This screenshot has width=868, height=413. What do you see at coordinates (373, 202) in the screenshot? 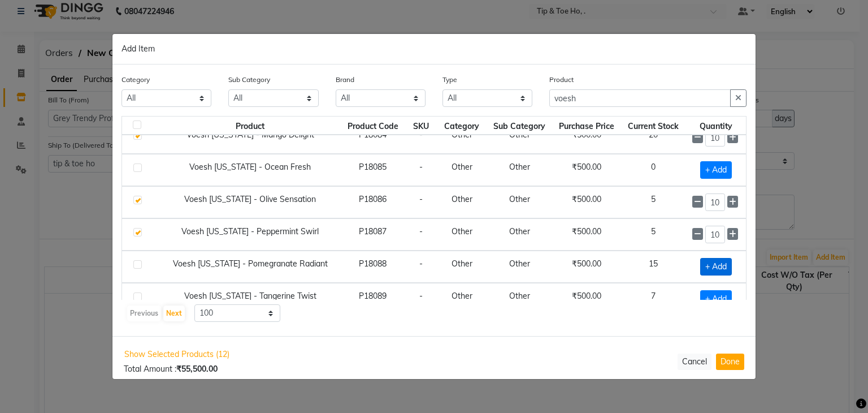
I see `td: P18086` at bounding box center [373, 202].